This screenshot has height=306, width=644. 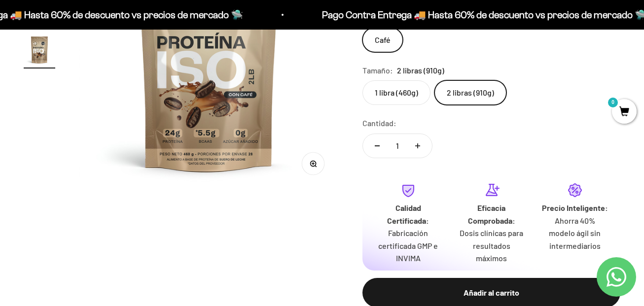 What do you see at coordinates (421, 70) in the screenshot?
I see `span: 2 libras (910g)` at bounding box center [421, 70].